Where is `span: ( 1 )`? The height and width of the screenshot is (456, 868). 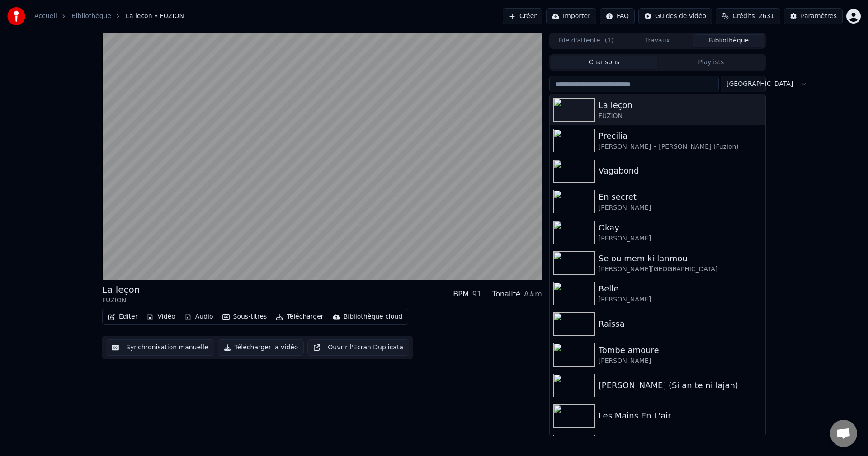 span: ( 1 ) is located at coordinates (610, 41).